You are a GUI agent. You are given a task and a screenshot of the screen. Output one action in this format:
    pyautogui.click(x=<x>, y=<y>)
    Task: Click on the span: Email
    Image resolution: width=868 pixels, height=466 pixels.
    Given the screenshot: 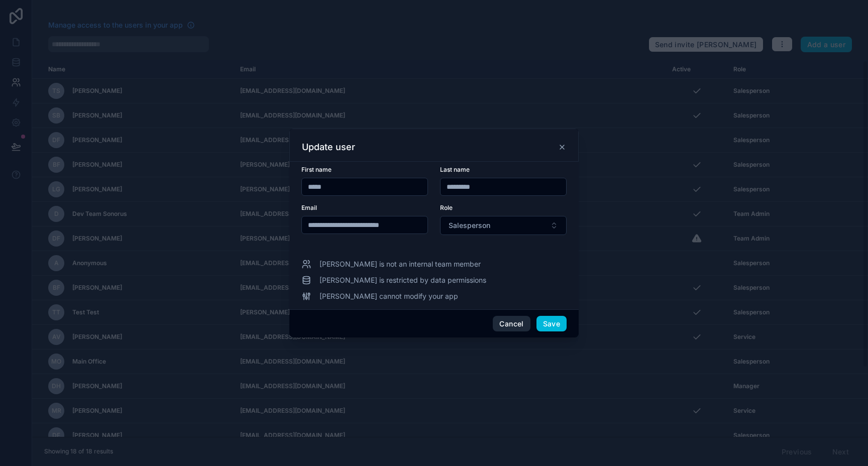 What is the action you would take?
    pyautogui.click(x=309, y=208)
    